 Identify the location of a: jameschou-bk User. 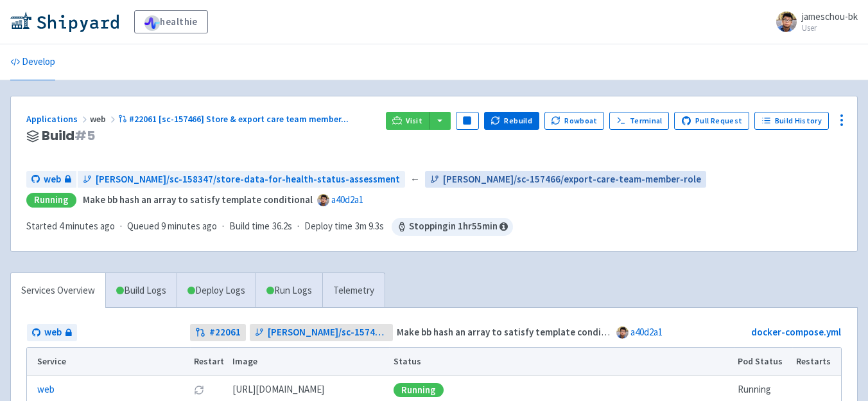
(813, 22).